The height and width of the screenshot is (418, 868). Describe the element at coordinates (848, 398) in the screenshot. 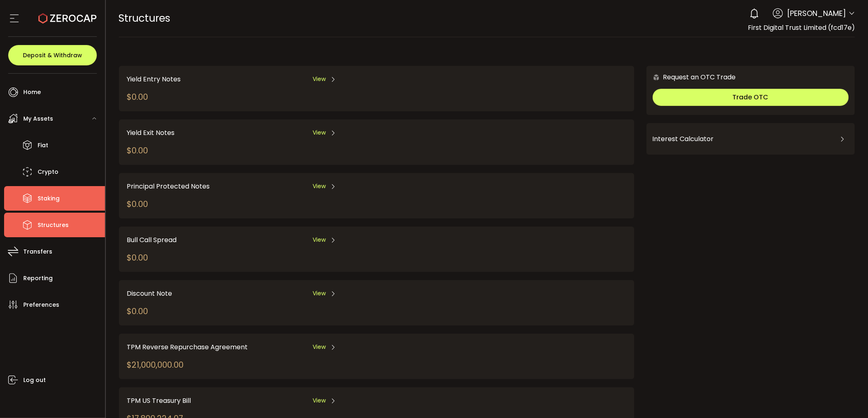

I see `div: Chat Widget` at that location.